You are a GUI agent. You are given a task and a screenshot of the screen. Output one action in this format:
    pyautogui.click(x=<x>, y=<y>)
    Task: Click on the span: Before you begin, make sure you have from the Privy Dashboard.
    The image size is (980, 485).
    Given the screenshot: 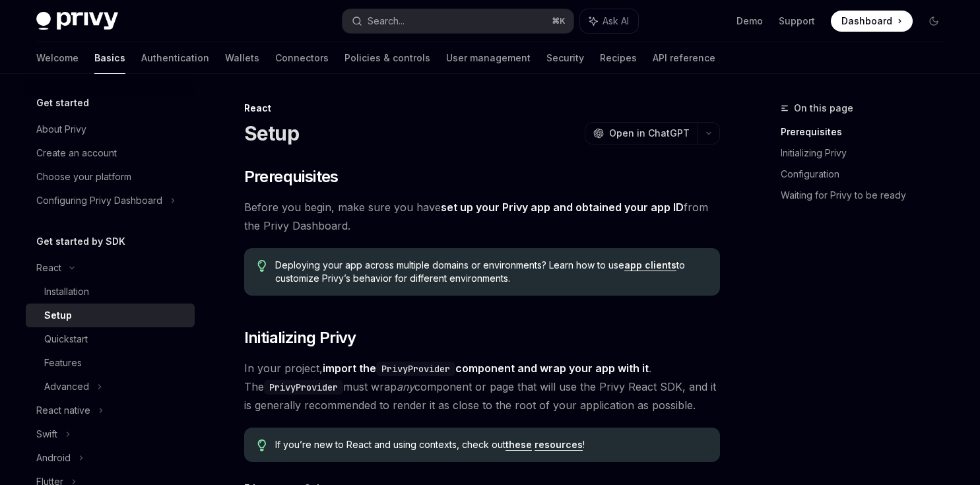 What is the action you would take?
    pyautogui.click(x=482, y=216)
    